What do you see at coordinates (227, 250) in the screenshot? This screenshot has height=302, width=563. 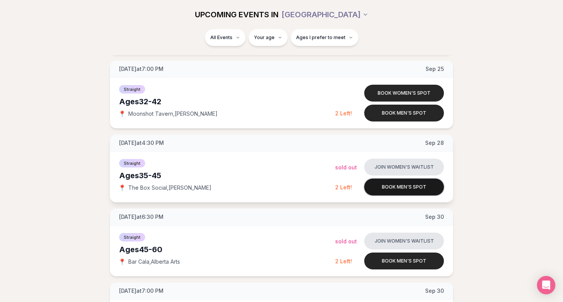 I see `div: Ages 45-60` at bounding box center [227, 250].